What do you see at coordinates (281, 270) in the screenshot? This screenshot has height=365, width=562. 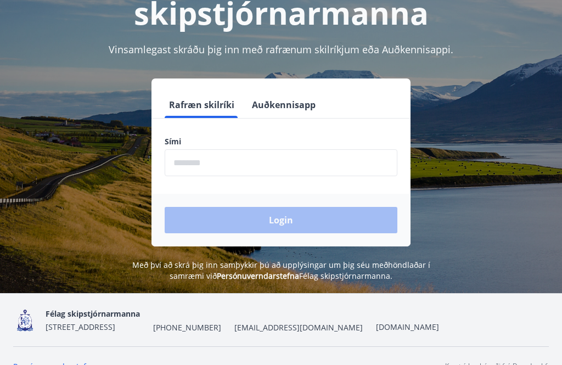 I see `span: Með því að skrá þig inn samþykkir þú að upplýsingar um þig séu meðhöndlaðar í samræmi við Félag s...` at bounding box center [281, 270].